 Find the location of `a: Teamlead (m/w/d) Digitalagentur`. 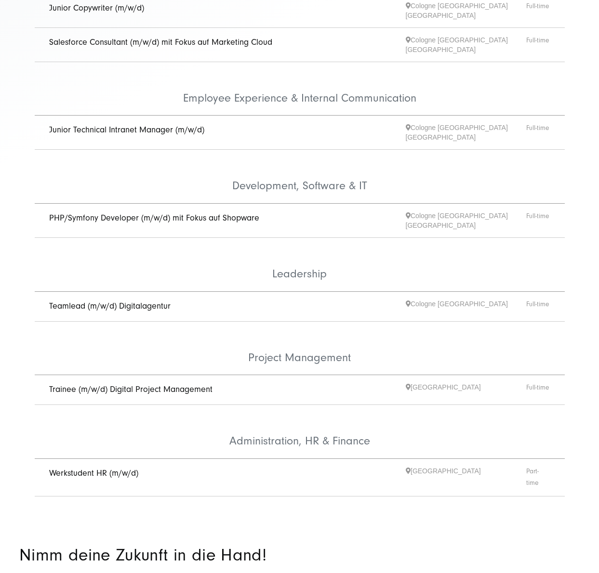

a: Teamlead (m/w/d) Digitalagentur is located at coordinates (110, 306).